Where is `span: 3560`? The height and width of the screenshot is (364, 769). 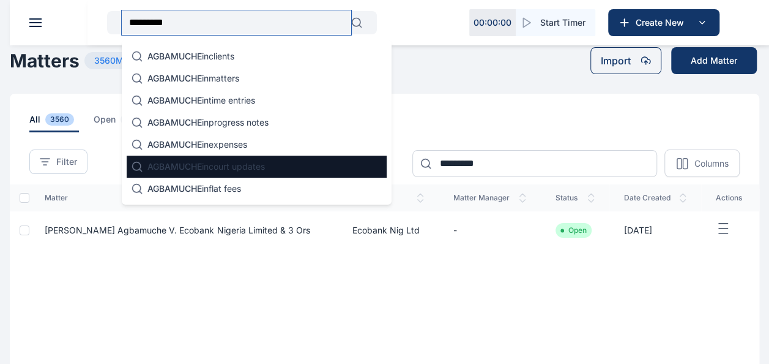
span: 3560 is located at coordinates (59, 119).